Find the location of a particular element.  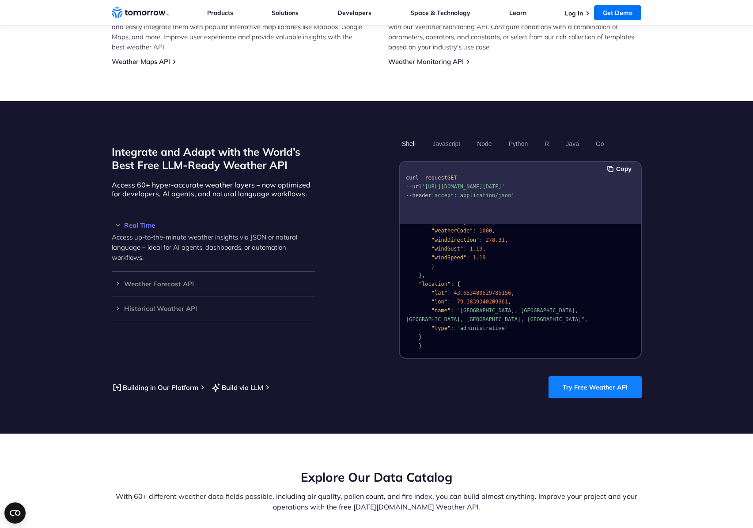

h2: Explore Our Data Catalog is located at coordinates (377, 478).